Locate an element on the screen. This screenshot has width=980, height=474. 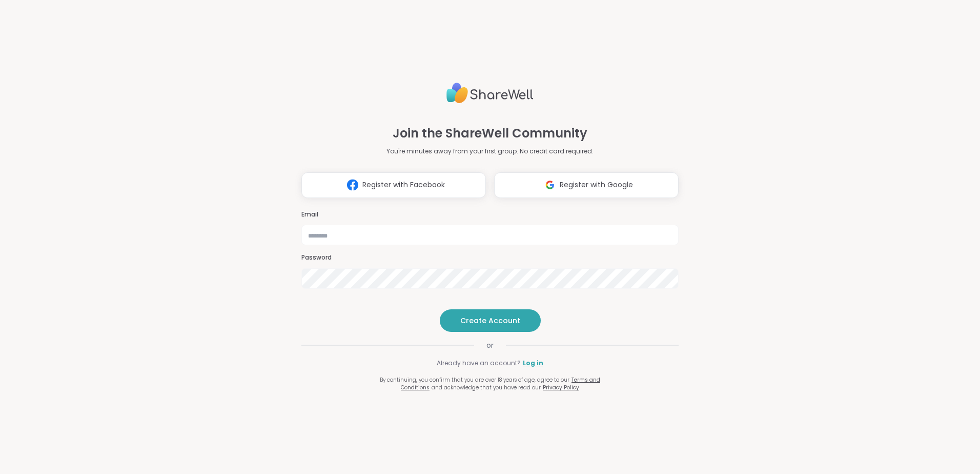
h1: Join the ShareWell Community is located at coordinates (490, 133).